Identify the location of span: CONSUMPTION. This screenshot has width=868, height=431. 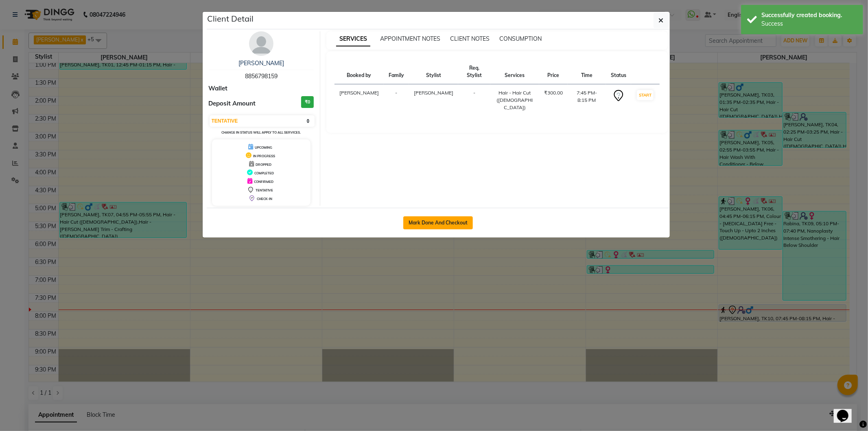
(520, 39).